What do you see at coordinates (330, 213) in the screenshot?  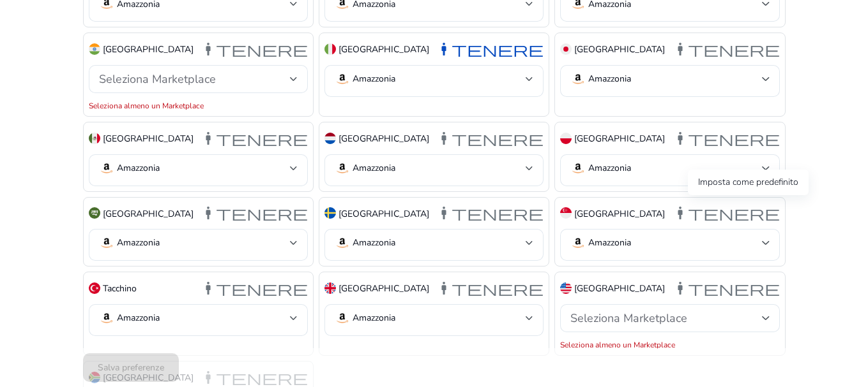 I see `img: se.svg` at bounding box center [330, 213].